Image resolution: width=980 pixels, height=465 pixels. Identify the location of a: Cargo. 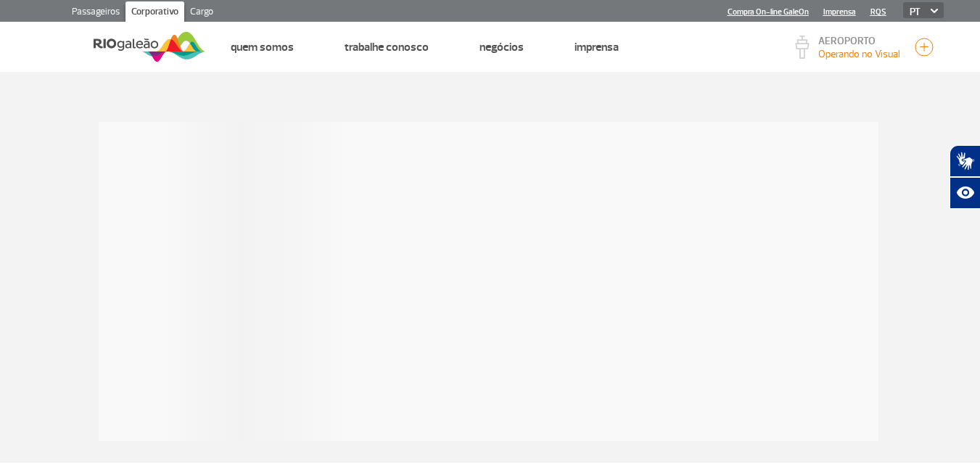
(202, 13).